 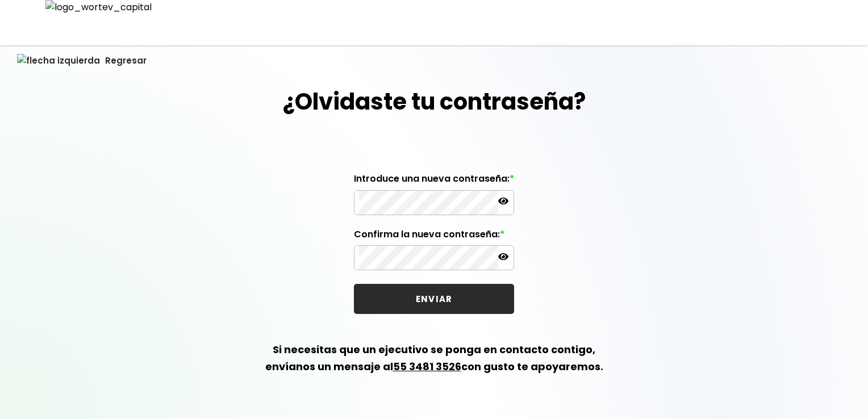 What do you see at coordinates (434, 182) in the screenshot?
I see `label: Introduce una nueva contraseña:` at bounding box center [434, 182].